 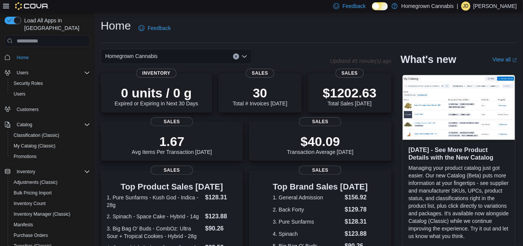 What do you see at coordinates (459, 202) in the screenshot?
I see `p: Managing your product catalog just got easier. Our new Catalog (Beta) puts more information at yo...` at bounding box center [459, 202].